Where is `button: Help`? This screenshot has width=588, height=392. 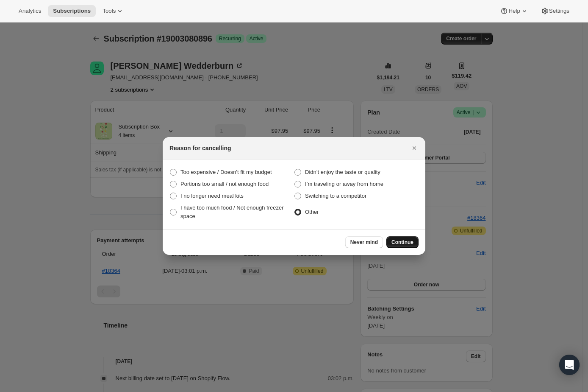
button: Help is located at coordinates (514, 11).